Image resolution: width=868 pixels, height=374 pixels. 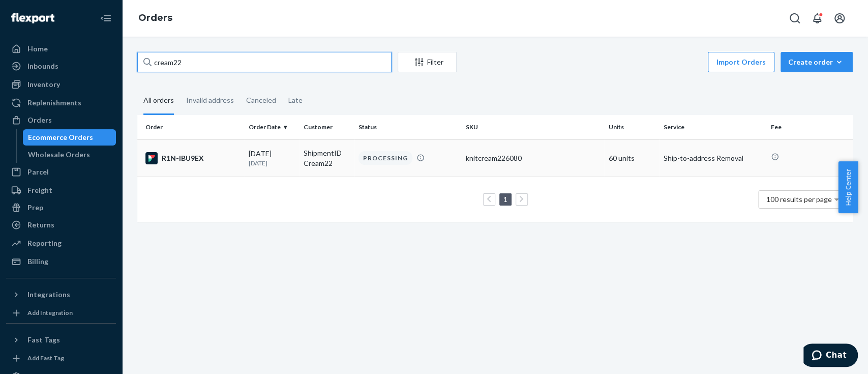 What do you see at coordinates (713, 128) in the screenshot?
I see `th: Service` at bounding box center [713, 128].